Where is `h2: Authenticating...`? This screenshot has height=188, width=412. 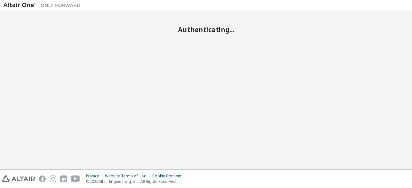
h2: Authenticating... is located at coordinates (206, 30).